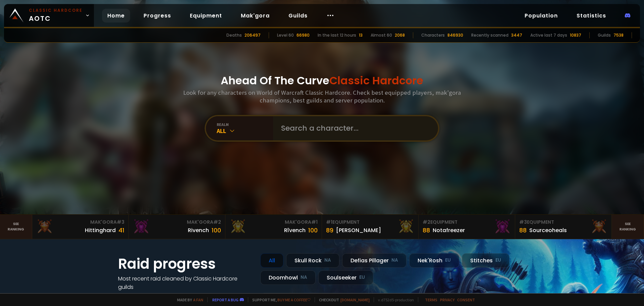 Image resolution: width=644 pixels, height=306 pixels. Describe the element at coordinates (449, 230) in the screenshot. I see `div: Notafreezer` at that location.